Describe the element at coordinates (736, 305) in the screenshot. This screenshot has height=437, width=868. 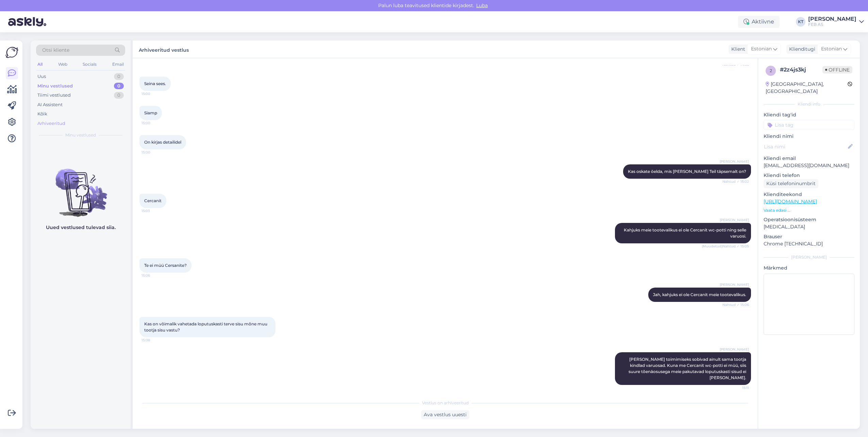
I see `span: Nähtud ✓ 15:06` at that location.